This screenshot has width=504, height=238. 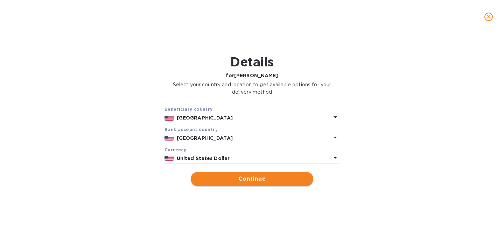 What do you see at coordinates (191, 130) in the screenshot?
I see `b: Bank account cоuntry` at bounding box center [191, 130].